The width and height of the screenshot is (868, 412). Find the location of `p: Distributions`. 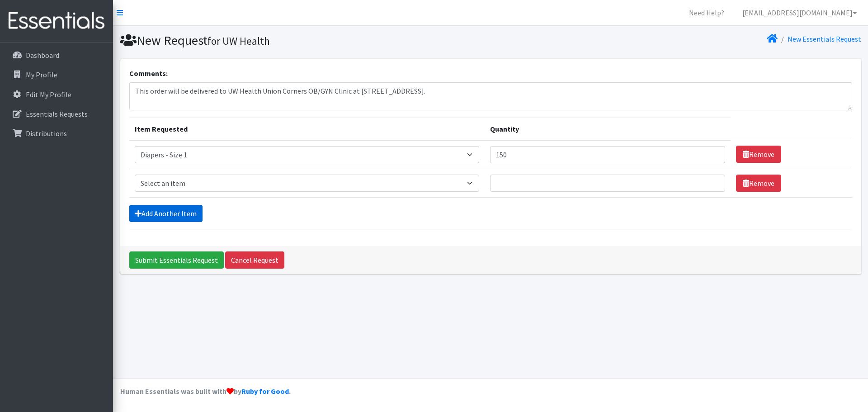

p: Distributions is located at coordinates (46, 134).